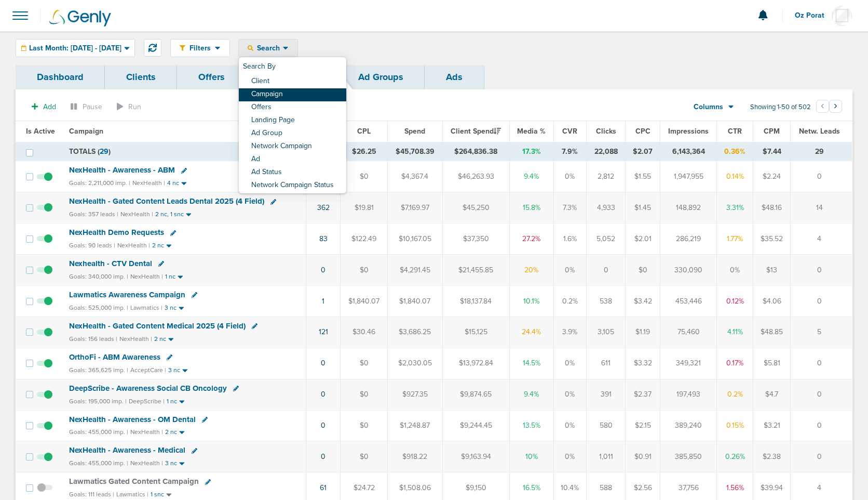  Describe the element at coordinates (364, 332) in the screenshot. I see `td: $30.46` at that location.